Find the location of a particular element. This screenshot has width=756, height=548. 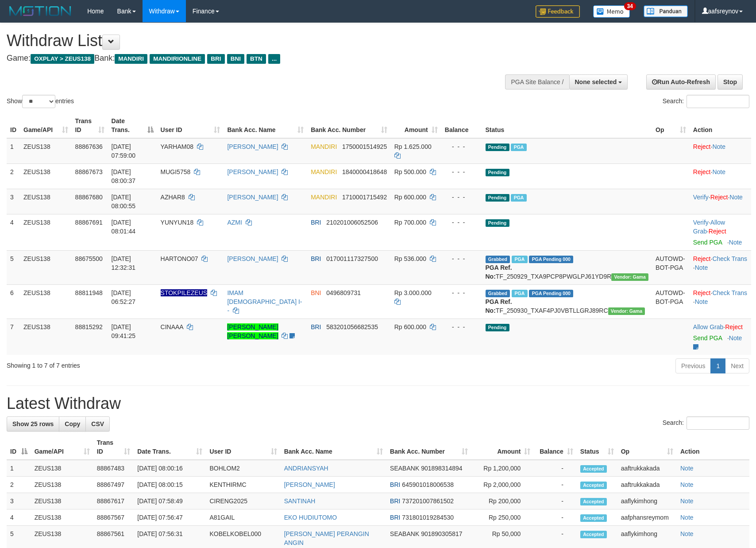

a: Run Auto-Refresh is located at coordinates (681, 82).